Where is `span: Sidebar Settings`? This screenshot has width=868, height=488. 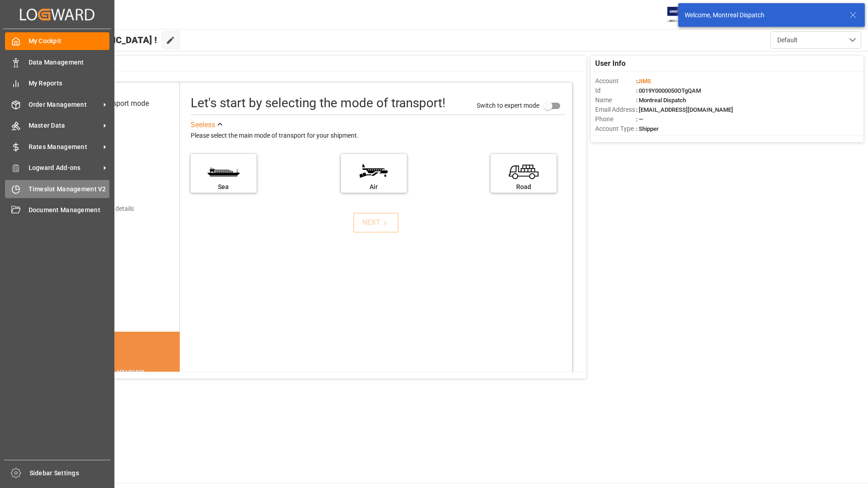
span: Sidebar Settings is located at coordinates (70, 473).